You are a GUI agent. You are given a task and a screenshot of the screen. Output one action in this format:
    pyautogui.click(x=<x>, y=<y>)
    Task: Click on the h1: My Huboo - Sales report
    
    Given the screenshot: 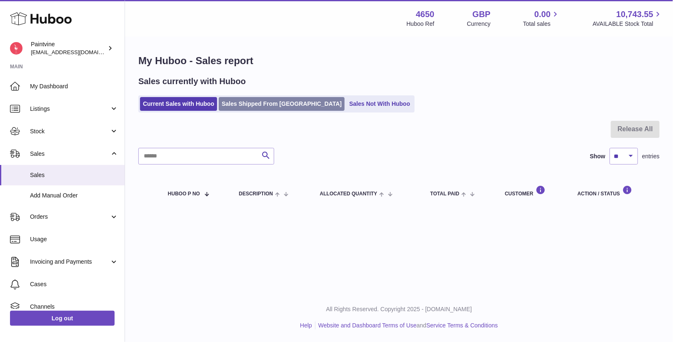 What is the action you would take?
    pyautogui.click(x=399, y=61)
    